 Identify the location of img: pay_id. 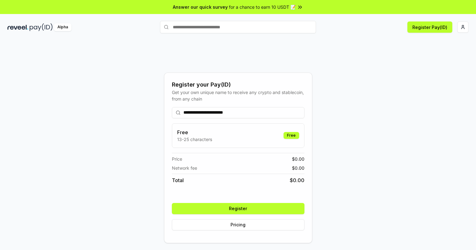
(41, 27).